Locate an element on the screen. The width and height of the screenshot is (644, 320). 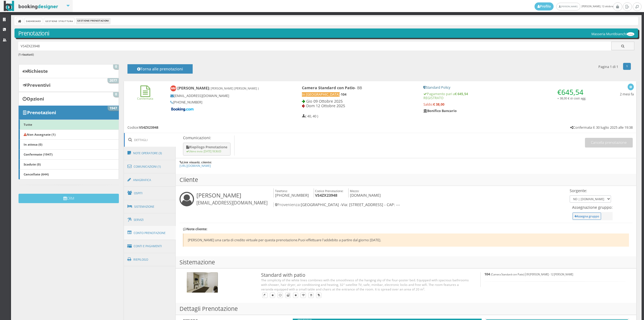
h4: Torna alle prenotazioni is located at coordinates (159, 70).